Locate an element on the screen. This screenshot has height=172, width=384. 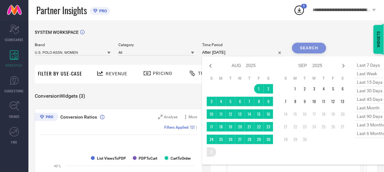
td: Thu Sep 04 2025 is located at coordinates (324, 89).